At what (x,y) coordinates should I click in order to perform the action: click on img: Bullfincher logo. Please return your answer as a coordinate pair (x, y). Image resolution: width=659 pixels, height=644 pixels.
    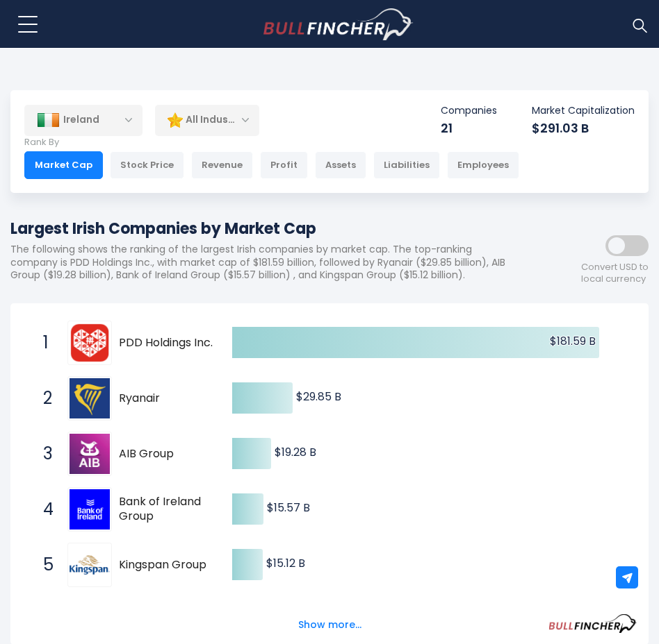
    Looking at the image, I should click on (338, 24).